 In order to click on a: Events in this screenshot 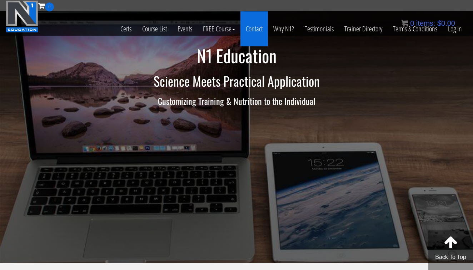, I will do `click(185, 29)`.